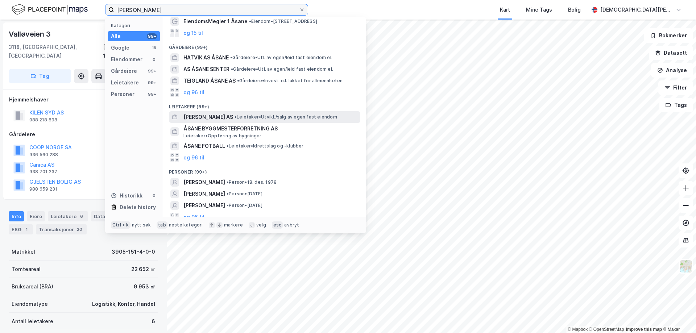 The width and height of the screenshot is (696, 333). I want to click on div: Bruksareal (BRA), so click(32, 287).